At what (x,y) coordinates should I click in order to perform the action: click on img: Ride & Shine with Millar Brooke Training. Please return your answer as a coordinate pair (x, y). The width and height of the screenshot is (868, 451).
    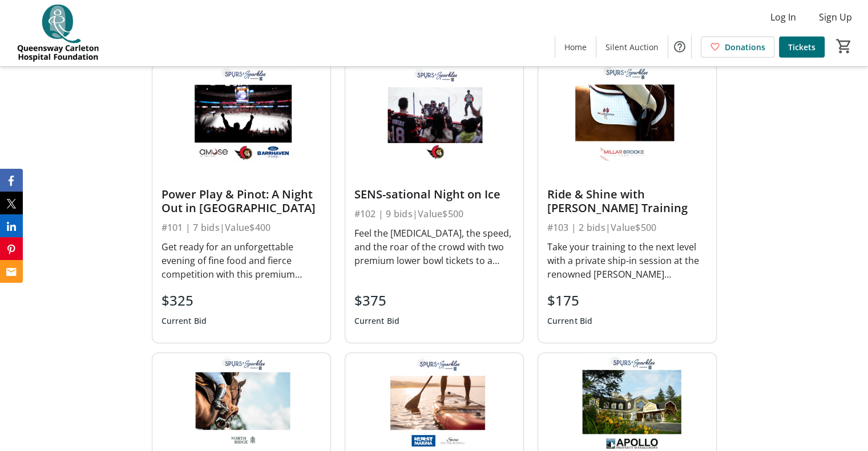
    Looking at the image, I should click on (627, 114).